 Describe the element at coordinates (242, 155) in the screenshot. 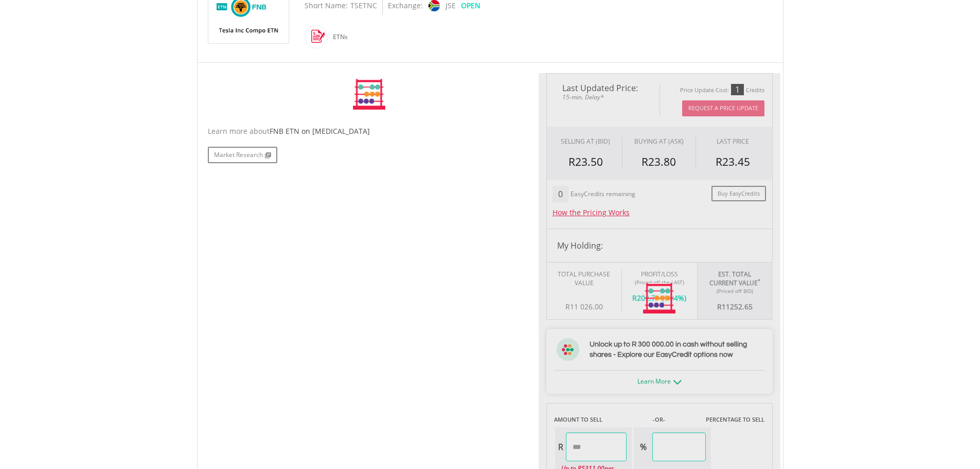

I see `a: Market Research` at that location.